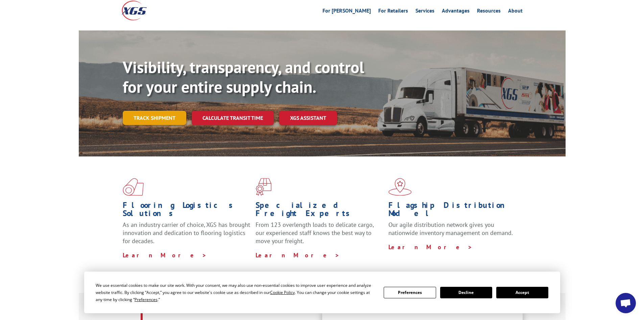 The image size is (644, 320). What do you see at coordinates (320, 211) in the screenshot?
I see `h1: Specialized Freight Experts` at bounding box center [320, 211].